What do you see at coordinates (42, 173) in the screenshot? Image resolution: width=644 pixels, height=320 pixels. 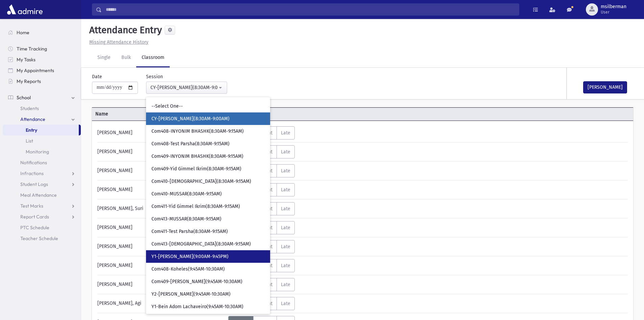 I see `a: Infractions` at bounding box center [42, 173].